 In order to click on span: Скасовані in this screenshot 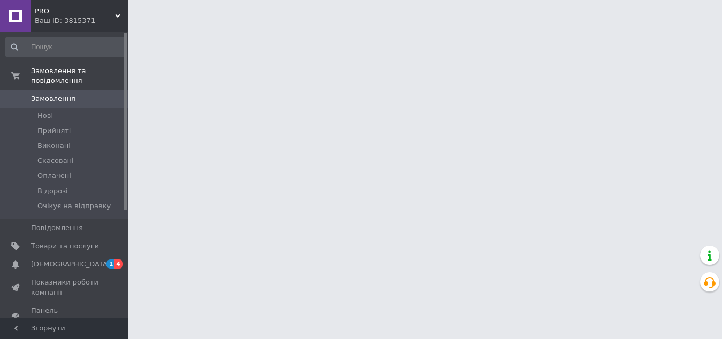, I will do `click(56, 161)`.